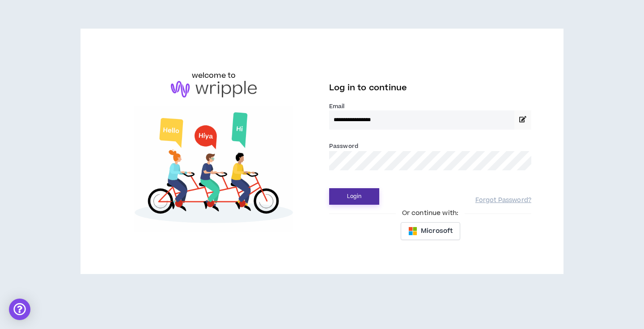 This screenshot has width=644, height=329. I want to click on button: Login, so click(354, 196).